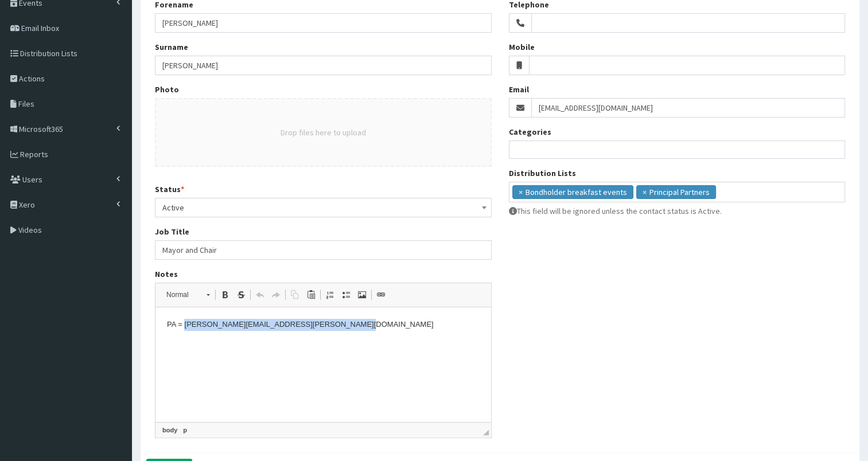  What do you see at coordinates (381, 294) in the screenshot?
I see `a: Link (Ctrl+L)` at bounding box center [381, 294].